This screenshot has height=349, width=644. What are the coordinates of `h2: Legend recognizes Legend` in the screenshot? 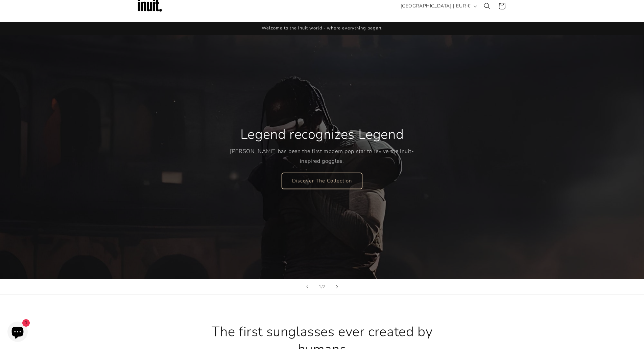 It's located at (322, 134).